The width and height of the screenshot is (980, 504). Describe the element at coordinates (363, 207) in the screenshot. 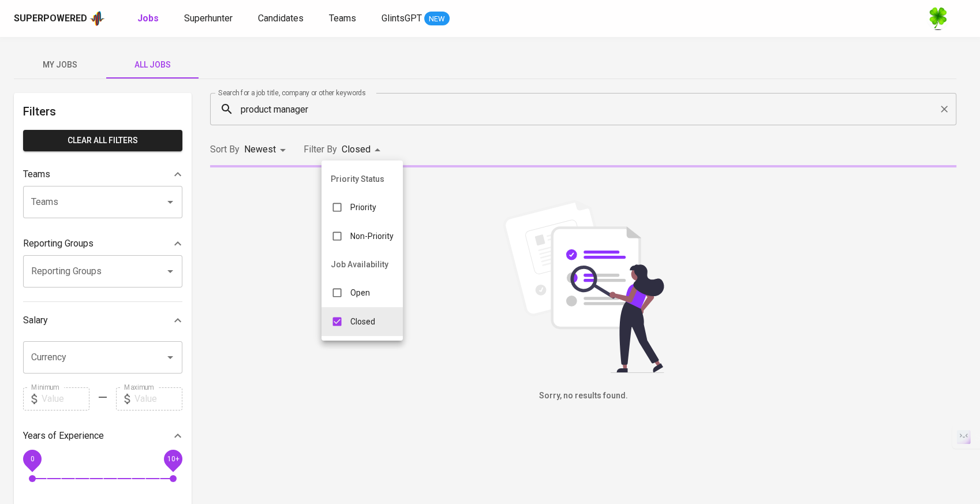

I see `p: Priority` at that location.